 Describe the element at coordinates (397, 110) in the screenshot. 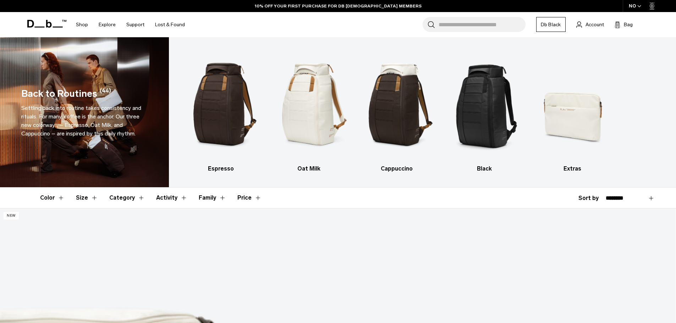

I see `a: Db Cappuccino` at that location.